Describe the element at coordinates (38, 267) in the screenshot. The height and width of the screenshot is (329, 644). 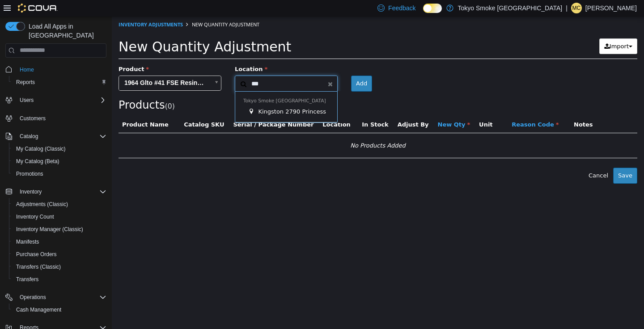
I see `a: Transfers (Classic)` at that location.